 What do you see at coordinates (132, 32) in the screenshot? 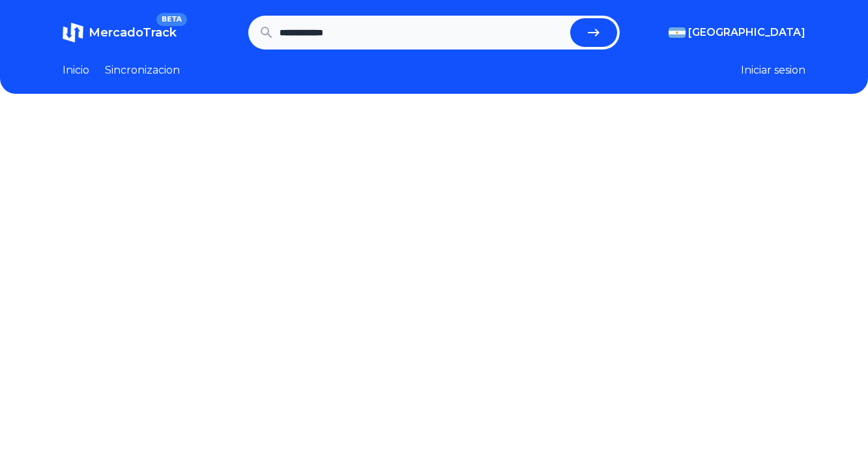
I see `span: MercadoTrack` at bounding box center [132, 32].